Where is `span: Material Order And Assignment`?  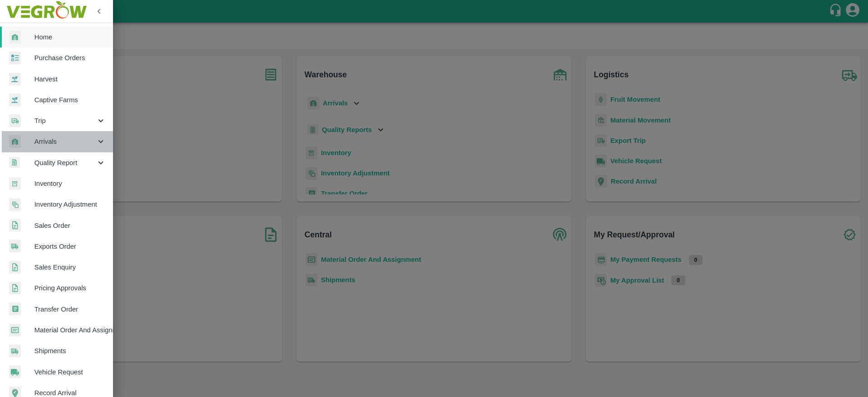
span: Material Order And Assignment is located at coordinates (70, 330).